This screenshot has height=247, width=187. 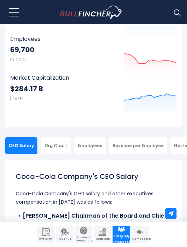 What do you see at coordinates (102, 239) in the screenshot?
I see `span: Financials` at bounding box center [102, 239].